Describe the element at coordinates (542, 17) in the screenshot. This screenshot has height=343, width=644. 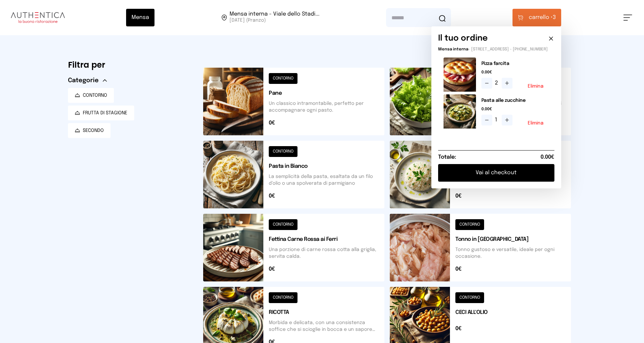
I see `span: 3` at that location.